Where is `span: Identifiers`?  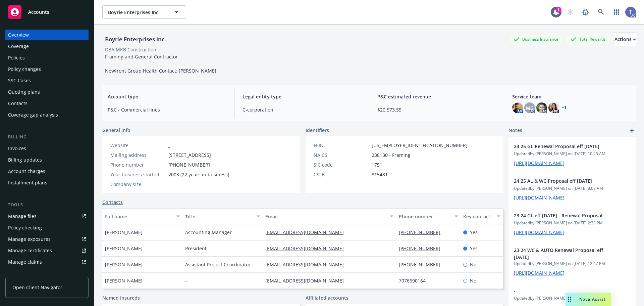
span: Identifiers is located at coordinates (318, 130).